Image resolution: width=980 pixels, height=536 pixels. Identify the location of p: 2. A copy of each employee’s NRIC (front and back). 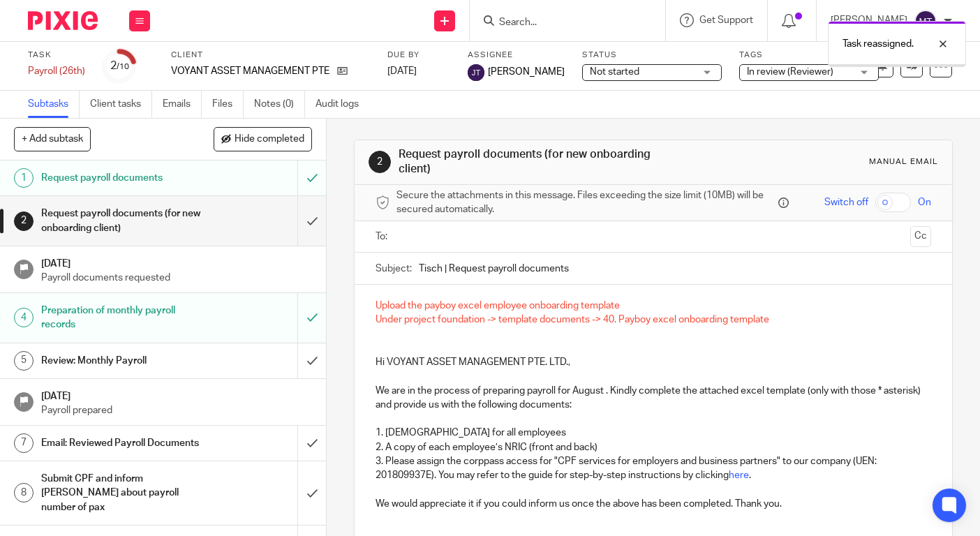
(654, 448).